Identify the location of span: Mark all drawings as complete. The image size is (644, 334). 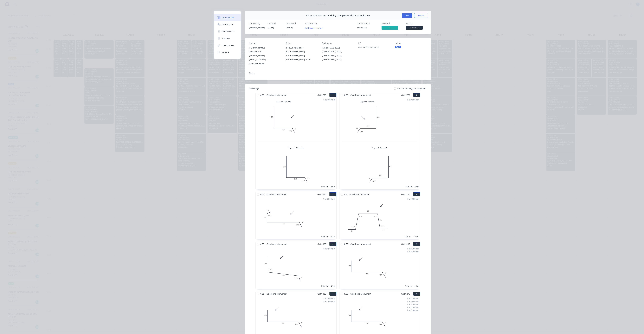
(411, 88).